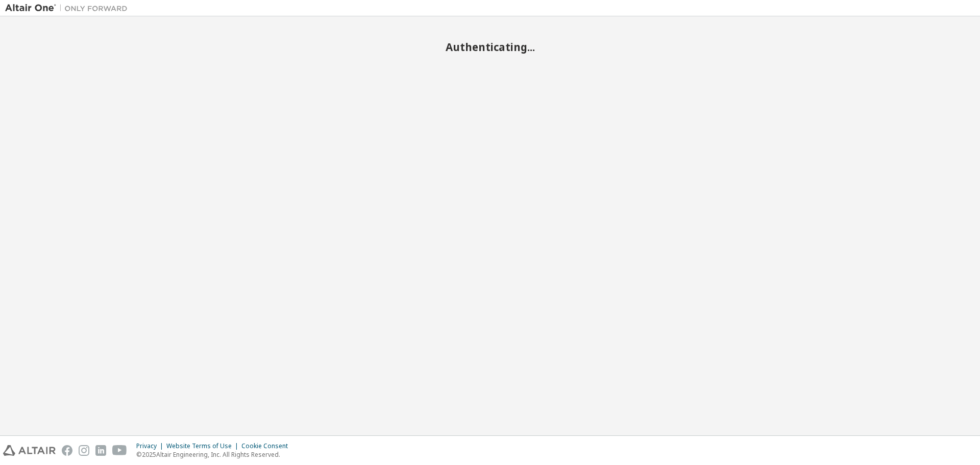 This screenshot has width=980, height=465. What do you see at coordinates (29, 451) in the screenshot?
I see `img: altair_logo.svg` at bounding box center [29, 451].